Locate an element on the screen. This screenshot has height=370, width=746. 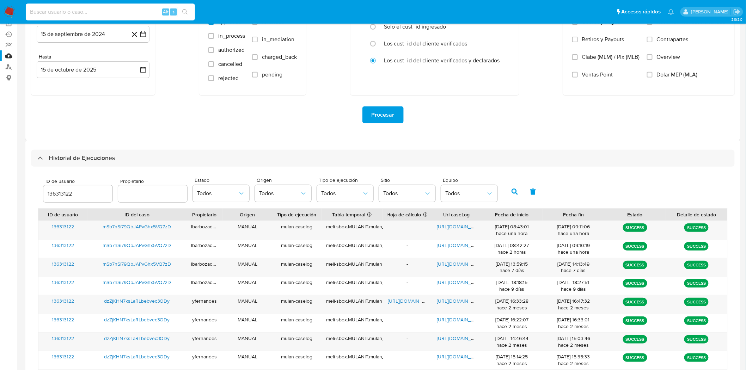
input: Buscar usuario o caso... is located at coordinates (110, 12).